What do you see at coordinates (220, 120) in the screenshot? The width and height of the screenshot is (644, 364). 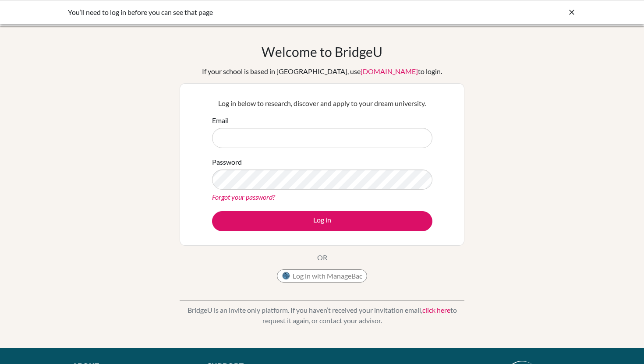 I see `label: Email` at bounding box center [220, 120].